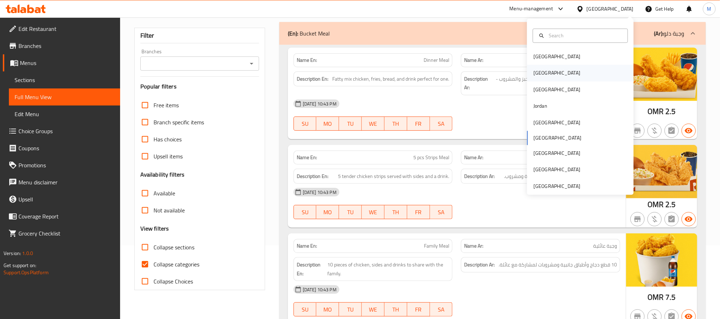  I want to click on h3: Popular filters, so click(200, 86).